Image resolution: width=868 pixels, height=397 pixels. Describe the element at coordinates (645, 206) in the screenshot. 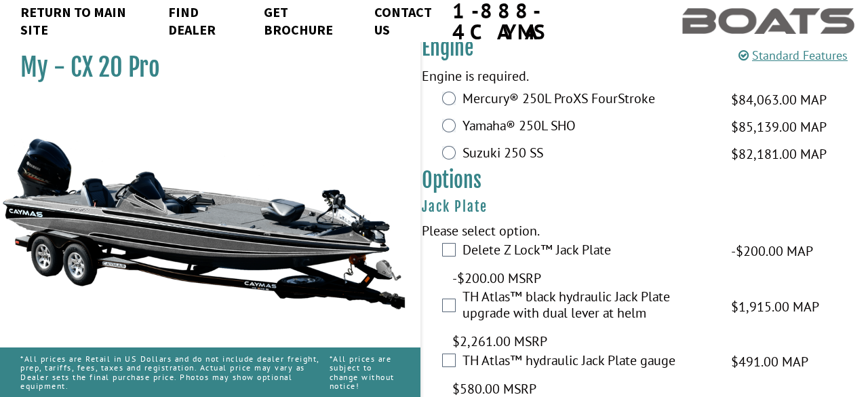

I see `h4: Jack Plate` at that location.